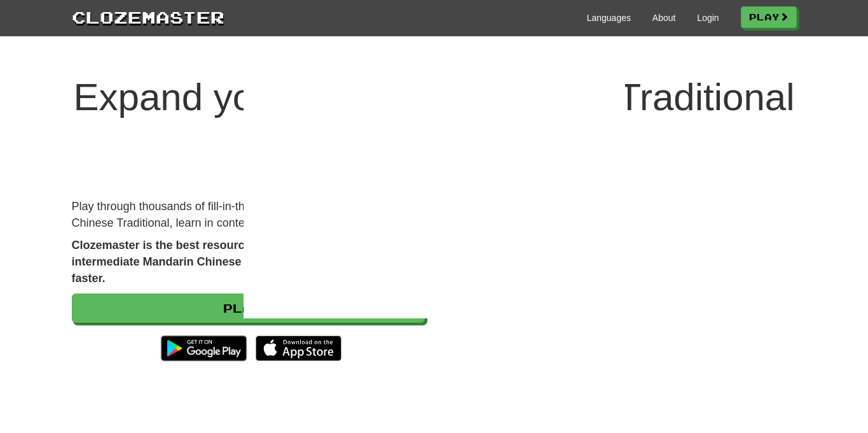  What do you see at coordinates (664, 18) in the screenshot?
I see `a: About` at bounding box center [664, 18].